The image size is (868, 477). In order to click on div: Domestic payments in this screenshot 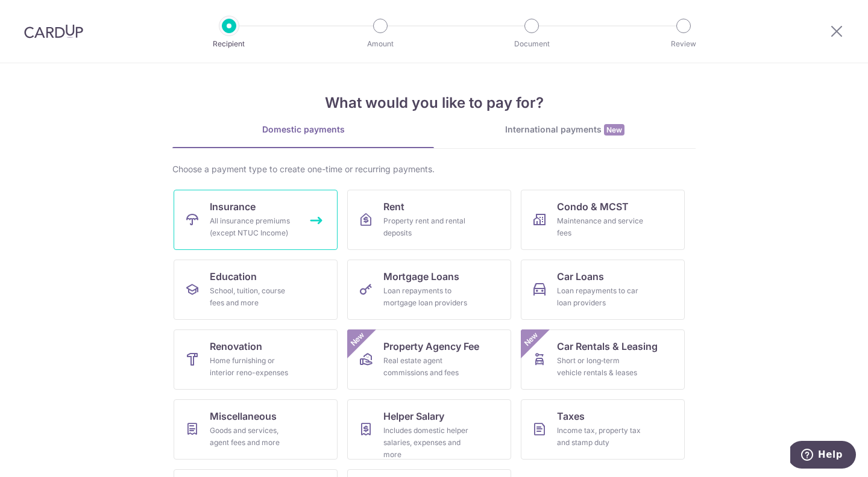, I will do `click(303, 129)`.